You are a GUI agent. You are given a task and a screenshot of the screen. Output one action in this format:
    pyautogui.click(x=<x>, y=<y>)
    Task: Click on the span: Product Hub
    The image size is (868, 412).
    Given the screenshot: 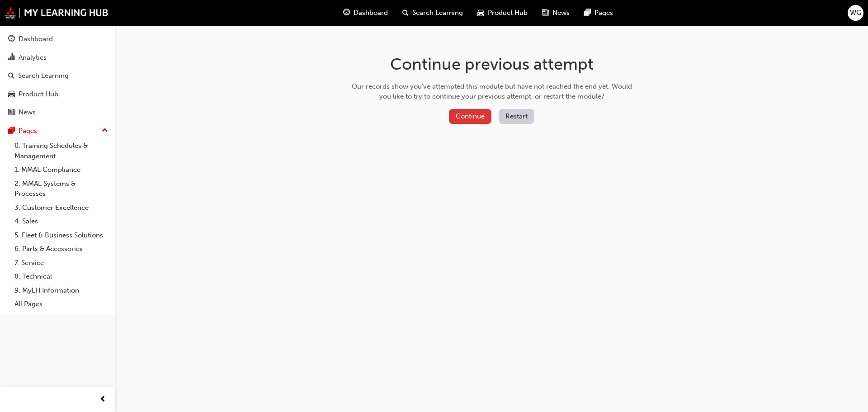 What is the action you would take?
    pyautogui.click(x=508, y=13)
    